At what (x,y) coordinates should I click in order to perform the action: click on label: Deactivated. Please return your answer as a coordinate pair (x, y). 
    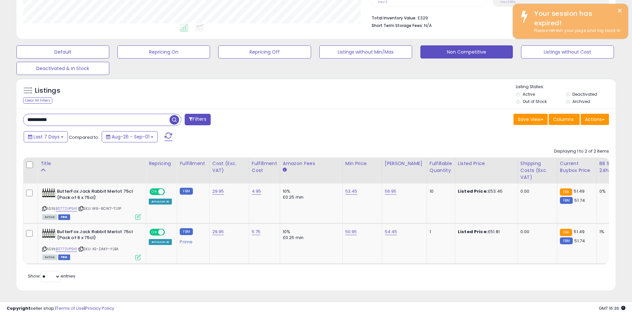
    Looking at the image, I should click on (585, 94).